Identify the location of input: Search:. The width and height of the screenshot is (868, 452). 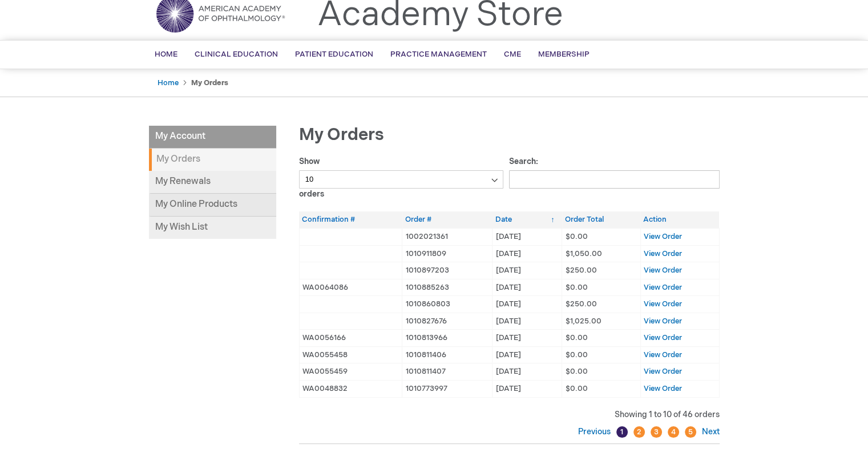
(614, 180).